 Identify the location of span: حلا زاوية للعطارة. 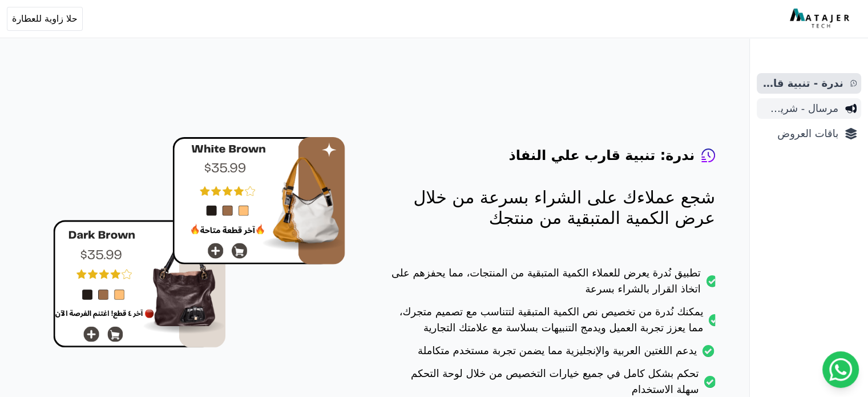
(44, 19).